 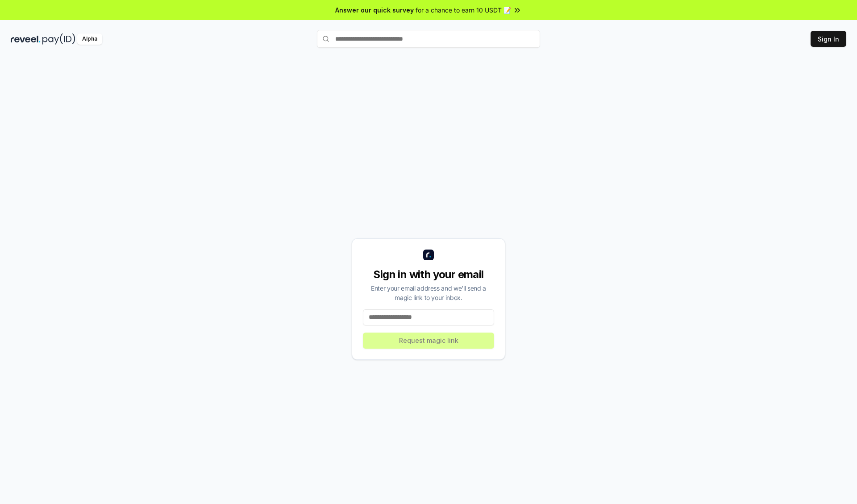 I want to click on img: reveel_dark, so click(x=26, y=39).